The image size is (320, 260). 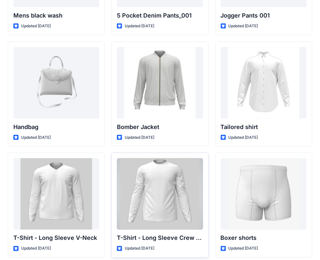 What do you see at coordinates (56, 16) in the screenshot?
I see `p: Mens black wash` at bounding box center [56, 16].